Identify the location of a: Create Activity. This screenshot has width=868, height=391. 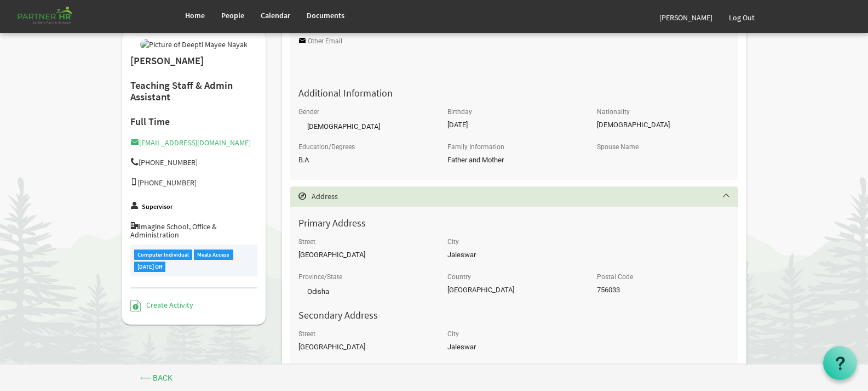
(161, 305).